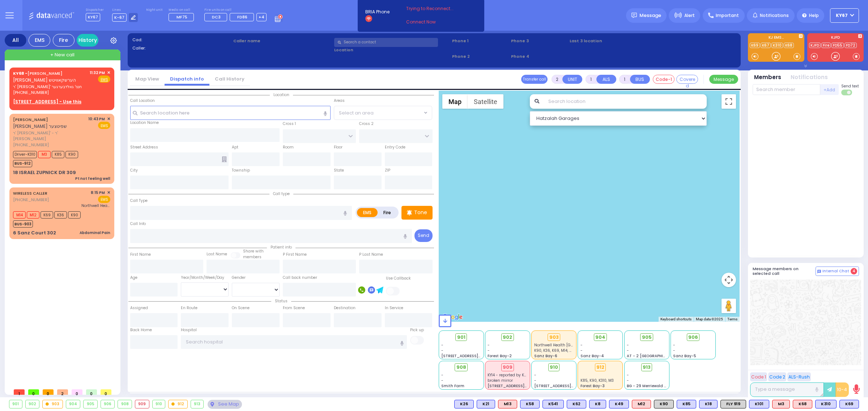  I want to click on span: BRIA Phone, so click(377, 12).